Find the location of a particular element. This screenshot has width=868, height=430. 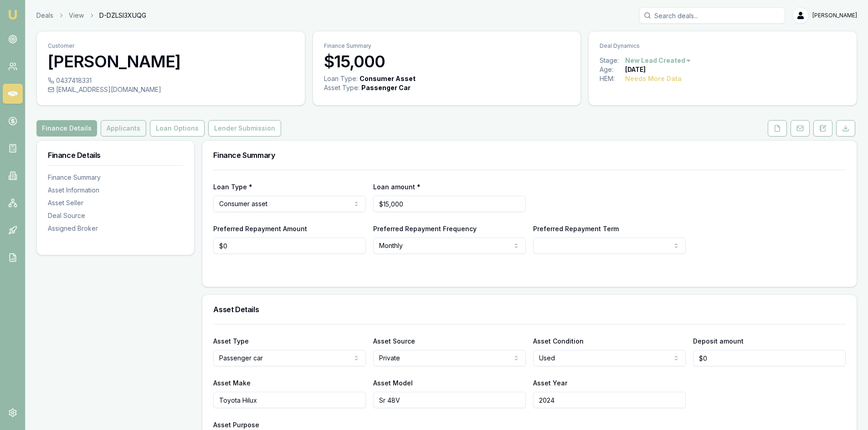

div: Assigned Broker is located at coordinates (115, 228).